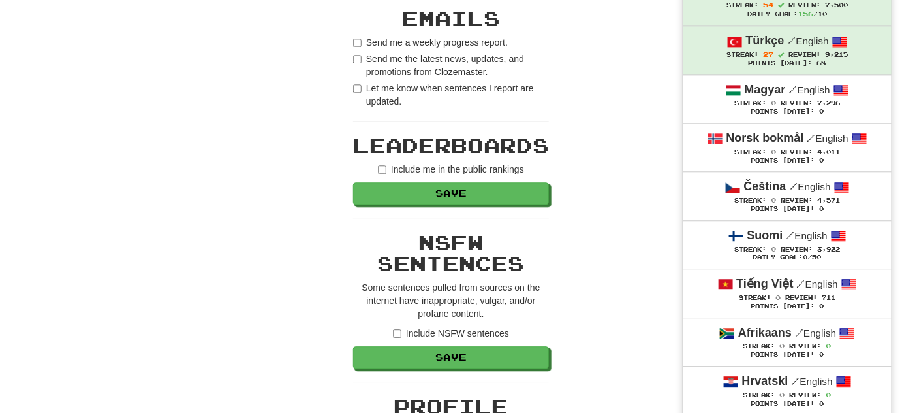  What do you see at coordinates (765, 138) in the screenshot?
I see `strong: Norsk bokmål` at bounding box center [765, 138].